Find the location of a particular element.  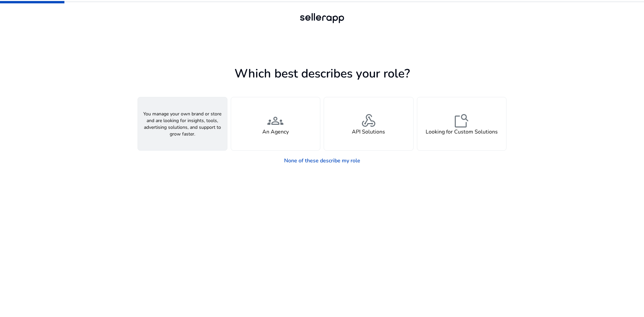

span: groups is located at coordinates (275, 121).